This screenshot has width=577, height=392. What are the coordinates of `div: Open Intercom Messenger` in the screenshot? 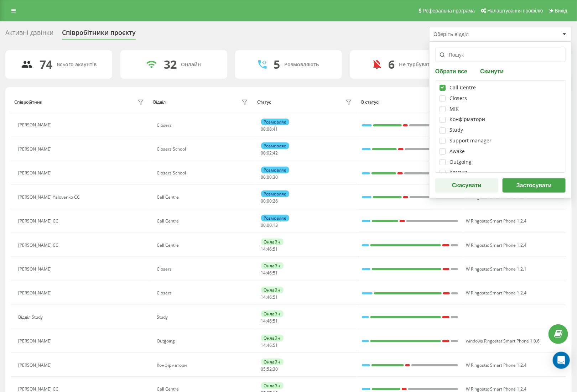 It's located at (561, 360).